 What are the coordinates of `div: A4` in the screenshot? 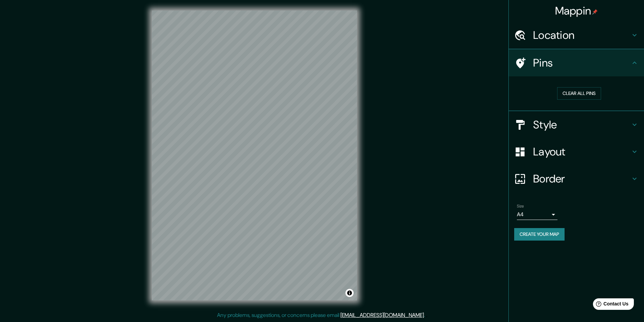 It's located at (537, 215).